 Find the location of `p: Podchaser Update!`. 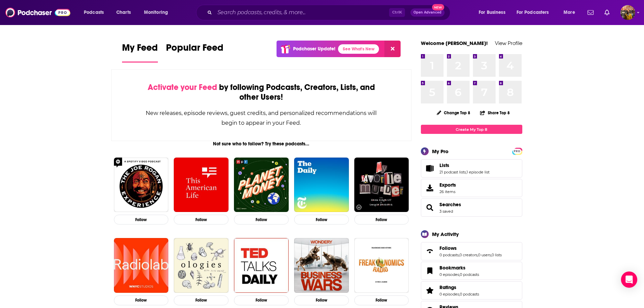

p: Podchaser Update! is located at coordinates (314, 49).